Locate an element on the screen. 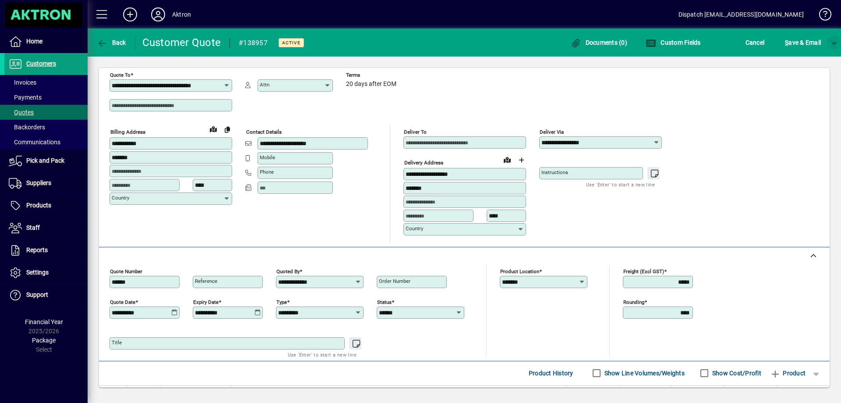  mat-label: Reference is located at coordinates (206, 281).